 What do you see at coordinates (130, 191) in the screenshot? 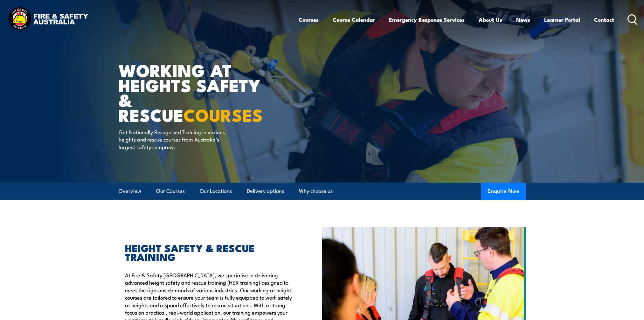
I see `a: Overview` at bounding box center [130, 191].